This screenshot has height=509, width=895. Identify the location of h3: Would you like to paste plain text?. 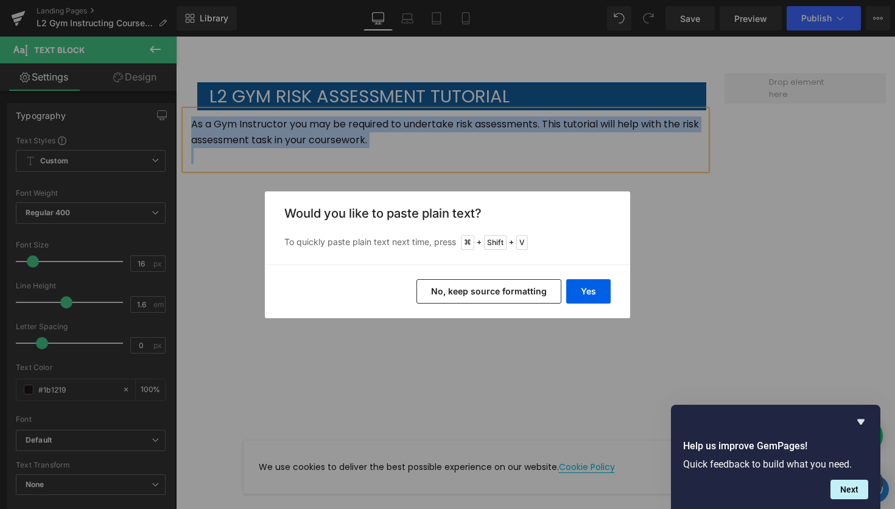
(448, 213).